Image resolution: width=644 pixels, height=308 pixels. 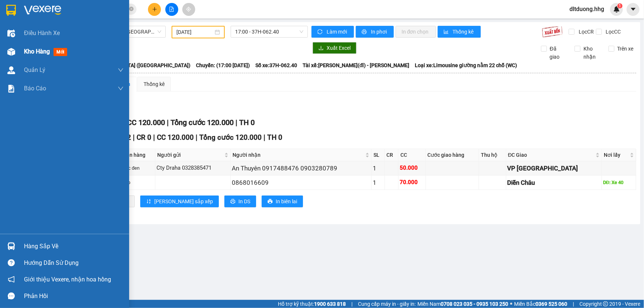 What do you see at coordinates (619, 182) in the screenshot?
I see `div: DĐ: Xe 40` at bounding box center [619, 182].